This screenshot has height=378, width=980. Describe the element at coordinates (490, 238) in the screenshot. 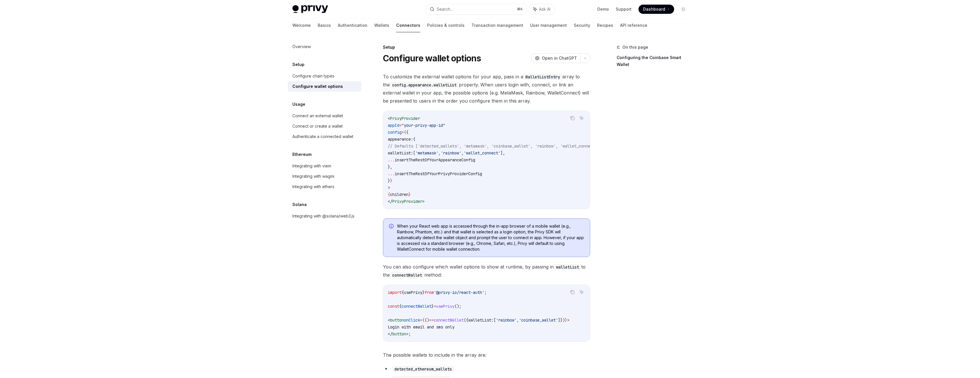

I see `span: When your React web app is accessed through the in-app browser of a mobile wallet (e.g., Rainbow,...` at that location.